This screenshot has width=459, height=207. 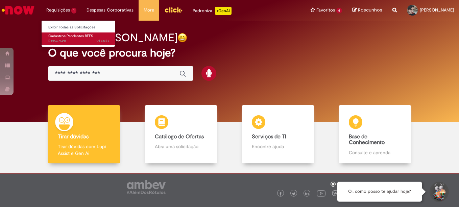 What do you see at coordinates (173, 10) in the screenshot?
I see `img: click_logo_yellow_360x200.png` at bounding box center [173, 10].